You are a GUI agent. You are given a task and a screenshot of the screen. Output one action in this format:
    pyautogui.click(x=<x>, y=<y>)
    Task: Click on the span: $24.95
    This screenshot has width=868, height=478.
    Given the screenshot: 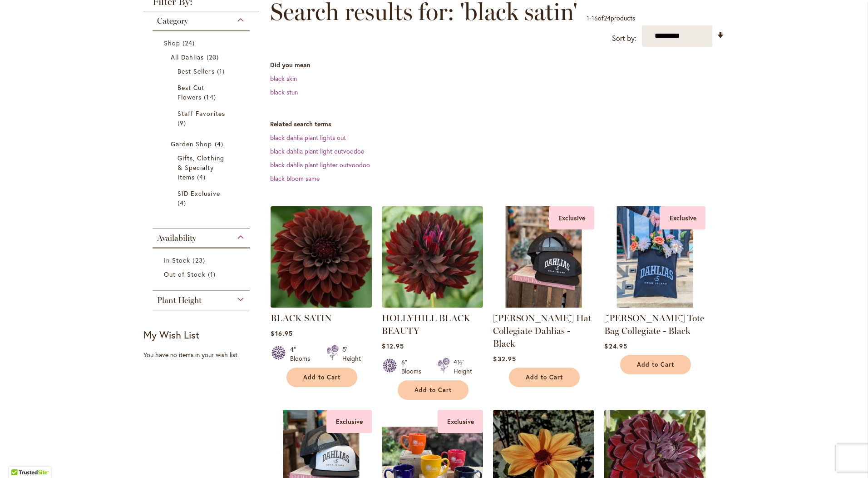 What is the action you would take?
    pyautogui.click(x=615, y=346)
    